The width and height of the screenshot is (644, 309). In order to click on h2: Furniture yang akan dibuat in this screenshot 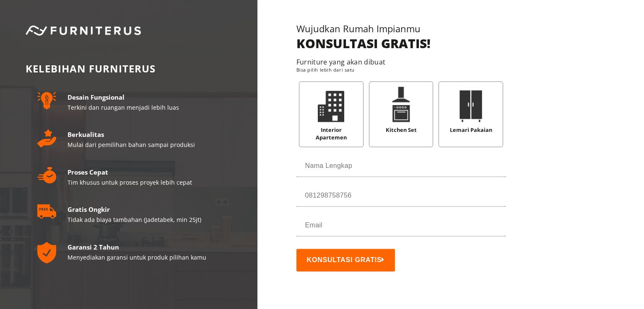, I will do `click(402, 62)`.